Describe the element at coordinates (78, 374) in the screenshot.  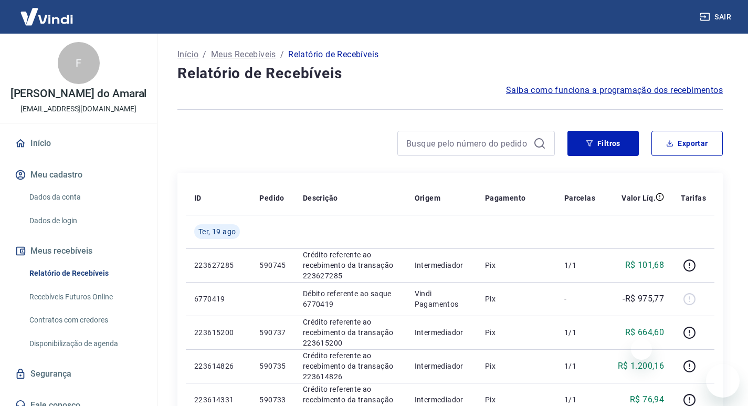
I see `a: Segurança` at that location.